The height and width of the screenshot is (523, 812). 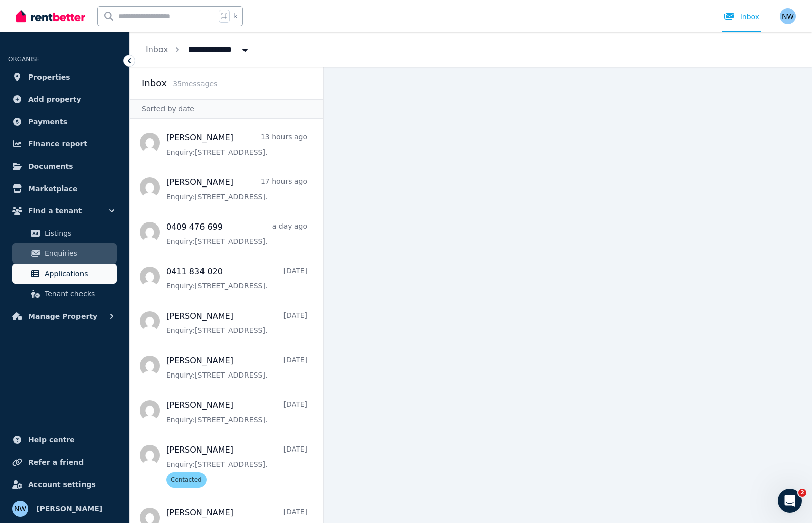 What do you see at coordinates (79, 233) in the screenshot?
I see `span: Listings` at bounding box center [79, 233].